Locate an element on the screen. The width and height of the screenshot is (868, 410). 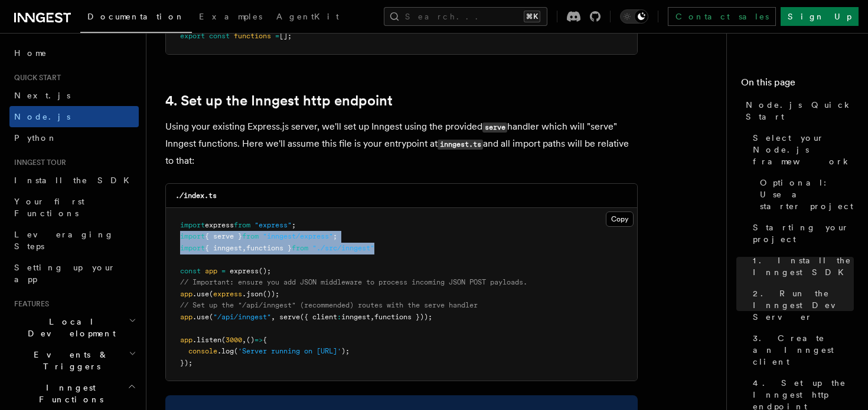
button: Search...⌘K is located at coordinates (465, 17).